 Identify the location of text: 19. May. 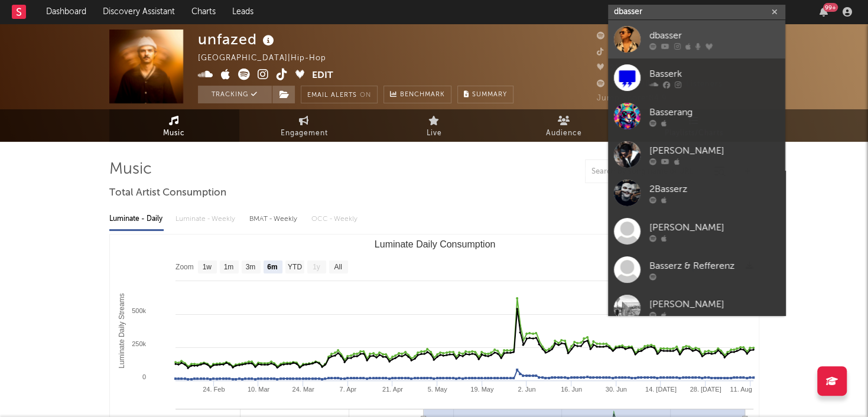
(483, 389).